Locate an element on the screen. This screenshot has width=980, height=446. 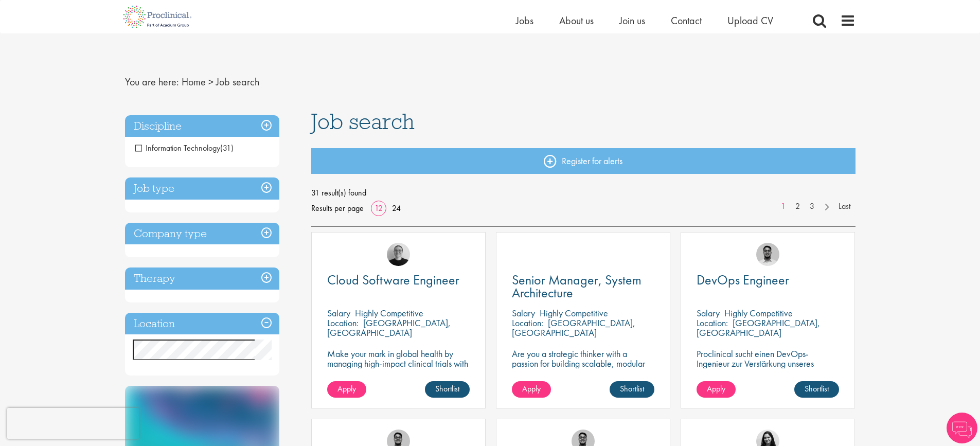
span: Jobs is located at coordinates (525, 20).